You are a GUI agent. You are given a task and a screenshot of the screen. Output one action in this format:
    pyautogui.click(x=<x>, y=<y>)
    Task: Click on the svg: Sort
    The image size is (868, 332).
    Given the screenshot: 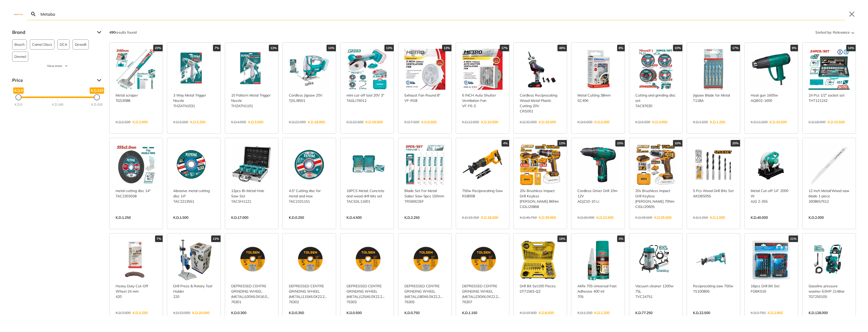 What is the action you would take?
    pyautogui.click(x=853, y=32)
    